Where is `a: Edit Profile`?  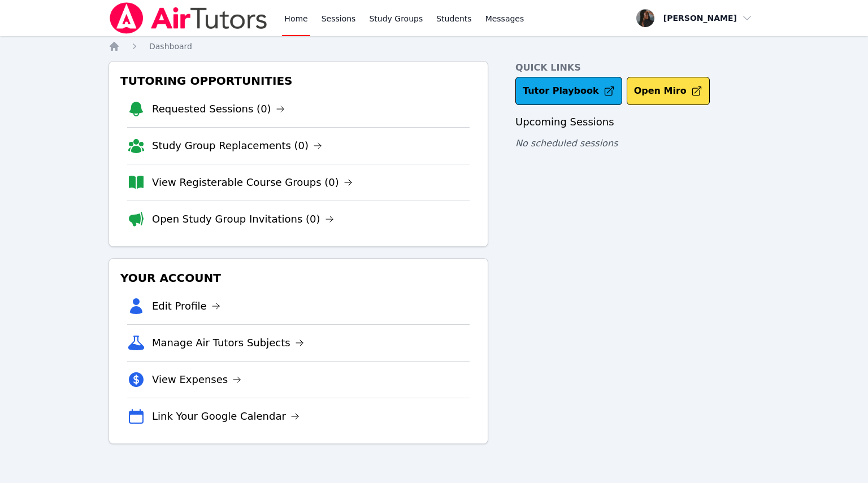 a: Edit Profile is located at coordinates (186, 306).